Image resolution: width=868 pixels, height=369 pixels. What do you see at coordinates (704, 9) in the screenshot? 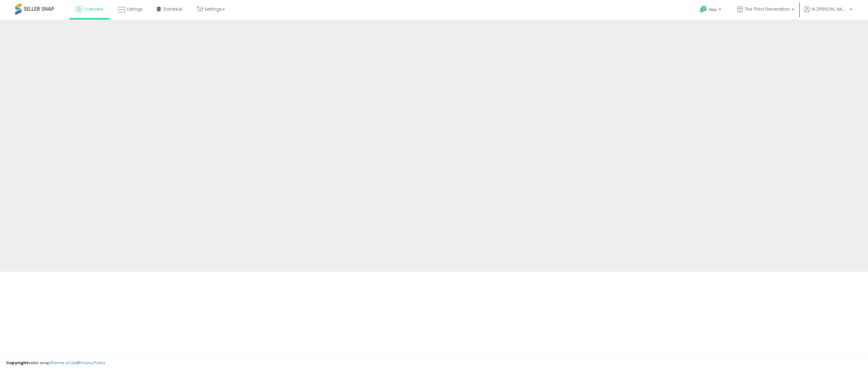
I see `i: Get Help` at bounding box center [704, 9].